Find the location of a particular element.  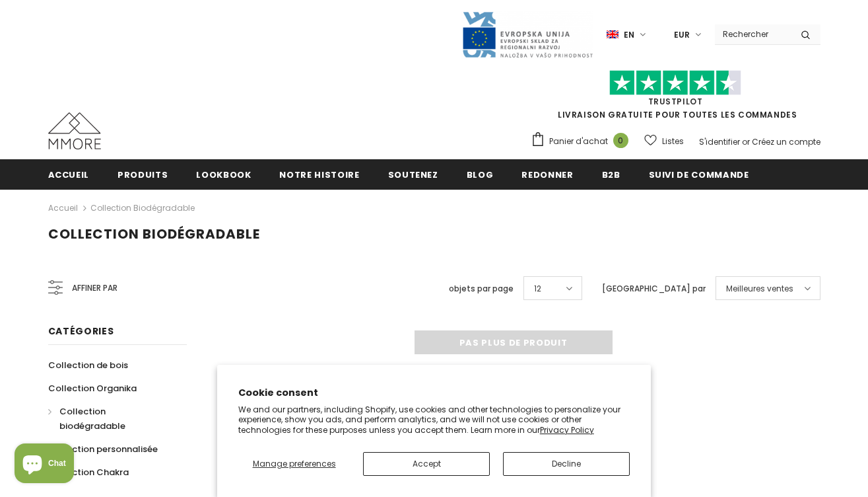

span: Blog is located at coordinates (480, 174).